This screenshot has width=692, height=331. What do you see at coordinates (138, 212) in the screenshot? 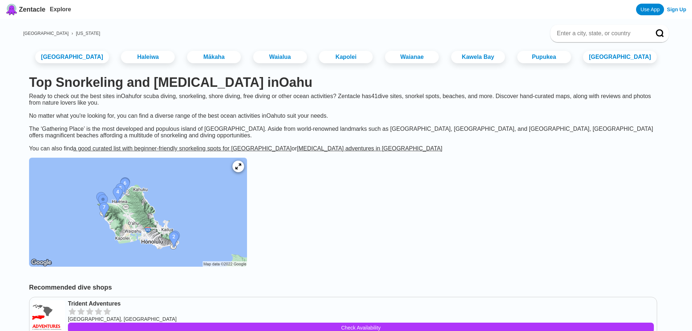
I see `img: Oahu dive site map` at bounding box center [138, 212].